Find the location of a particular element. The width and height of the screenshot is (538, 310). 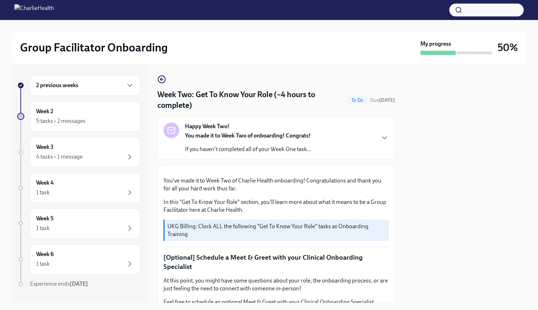

p: UKG Billing: Clock ALL the following "Get To Know Your Role" tasks as Onboarding Training is located at coordinates (276, 231).